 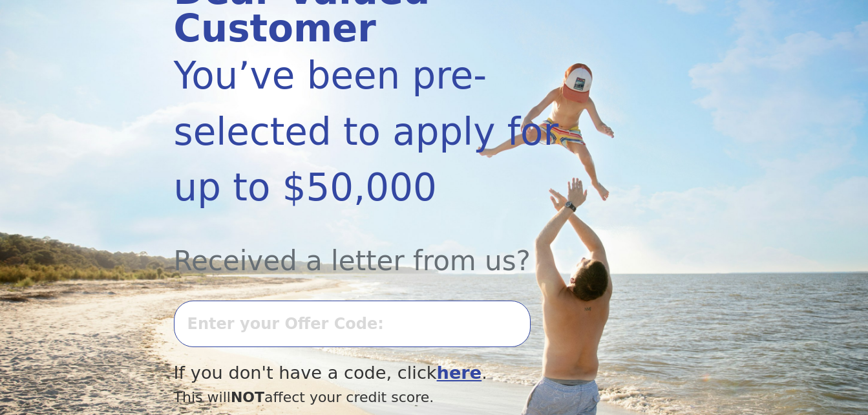 What do you see at coordinates (460, 373) in the screenshot?
I see `a: here` at bounding box center [460, 373].